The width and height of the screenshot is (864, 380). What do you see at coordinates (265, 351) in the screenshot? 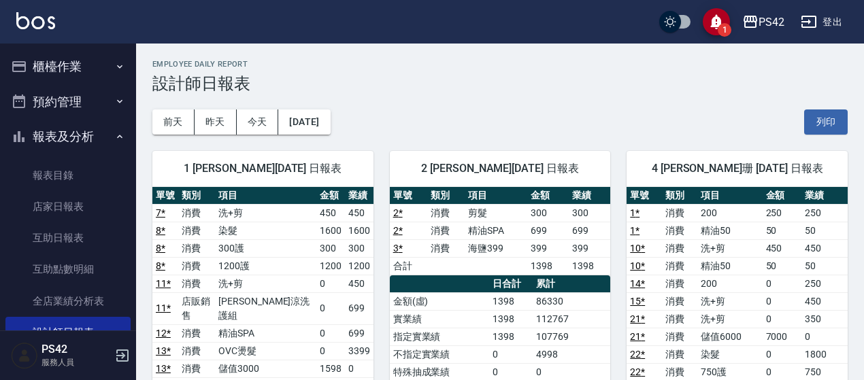
I see `td: OVC燙髮` at bounding box center [265, 351].